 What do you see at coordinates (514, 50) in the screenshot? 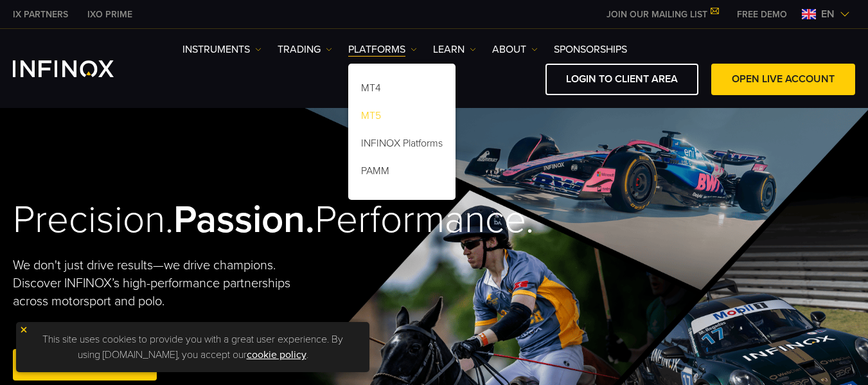
I see `a: ABOUT` at bounding box center [514, 50].